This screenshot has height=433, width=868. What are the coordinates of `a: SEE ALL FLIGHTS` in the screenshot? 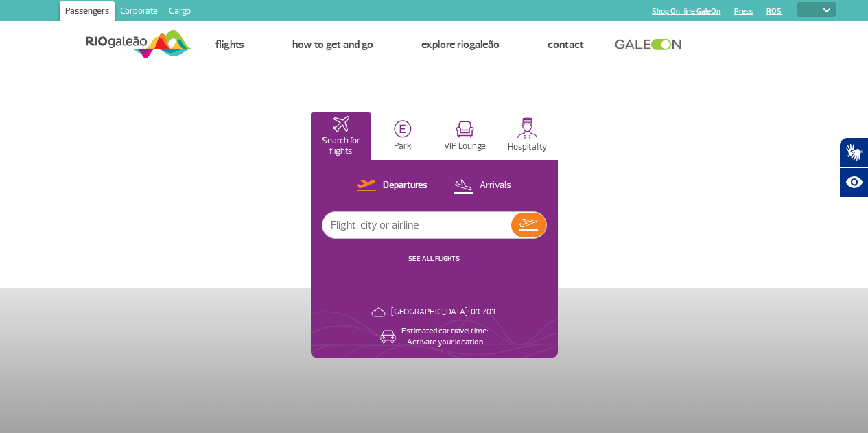 It's located at (434, 258).